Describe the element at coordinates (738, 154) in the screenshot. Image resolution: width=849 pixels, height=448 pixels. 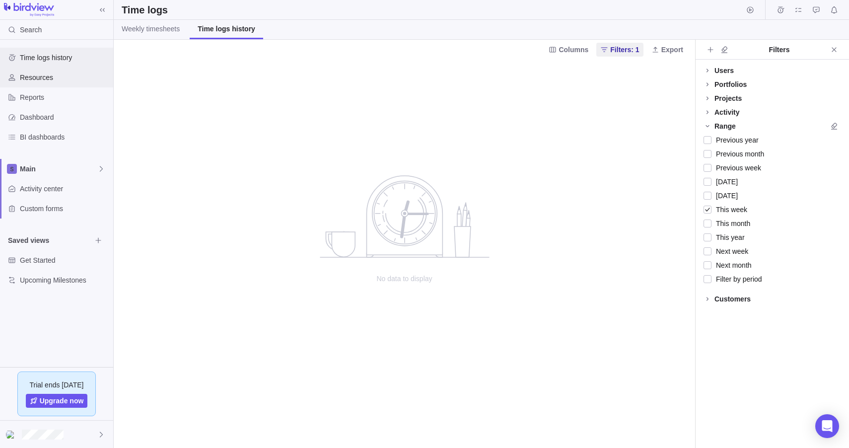
I see `span: Previous month` at that location.